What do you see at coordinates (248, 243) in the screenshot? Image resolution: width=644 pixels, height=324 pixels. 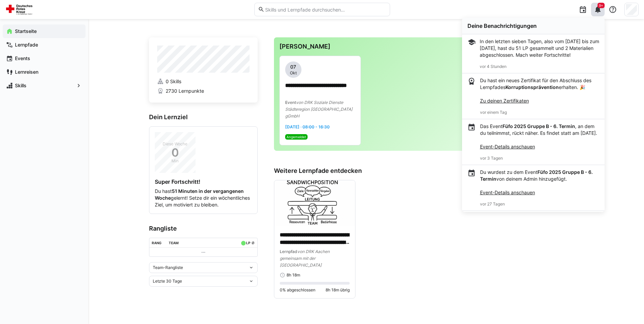 I see `div: LP` at bounding box center [248, 243].